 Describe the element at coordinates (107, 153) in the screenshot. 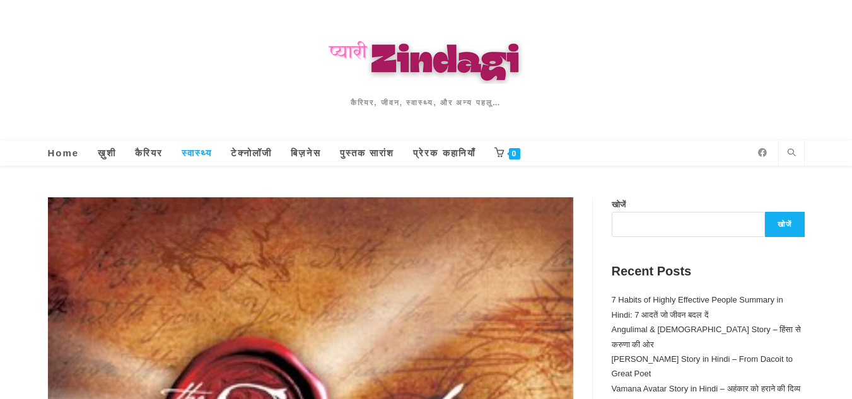

I see `span: ख़ुशी` at that location.